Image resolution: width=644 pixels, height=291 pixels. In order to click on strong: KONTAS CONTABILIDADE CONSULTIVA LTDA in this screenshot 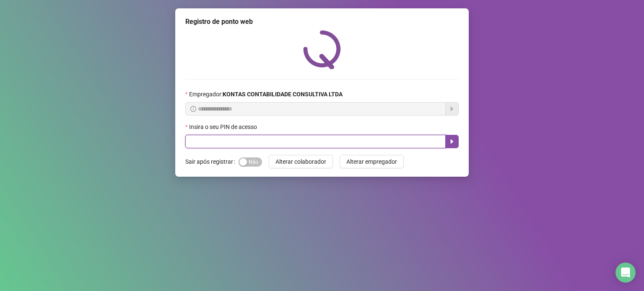, I will do `click(283, 94)`.